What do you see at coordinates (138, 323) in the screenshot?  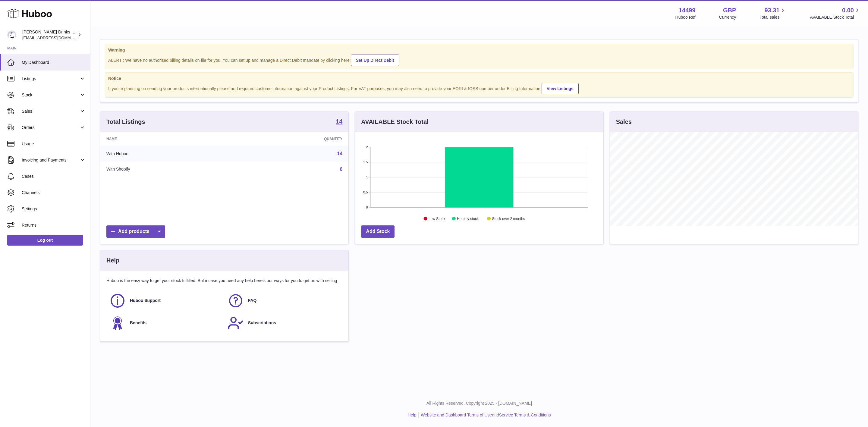 I see `span: Benefits` at bounding box center [138, 323].